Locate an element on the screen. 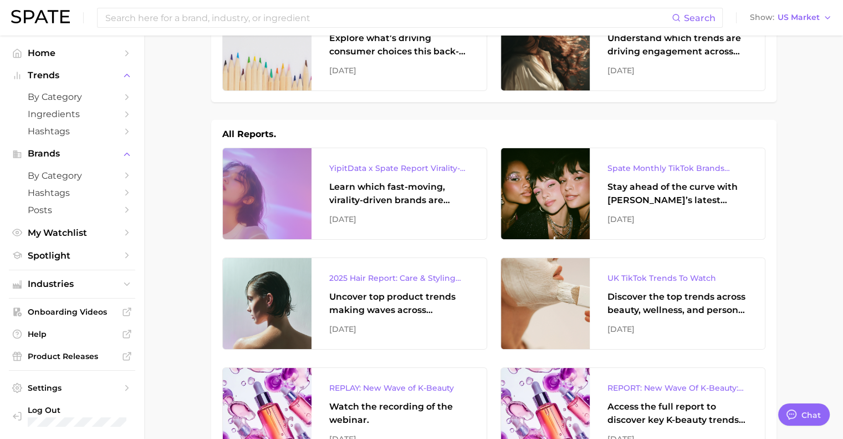 Image resolution: width=843 pixels, height=439 pixels. div: 2025 Hair Report: Care & Styling Products is located at coordinates (399, 278).